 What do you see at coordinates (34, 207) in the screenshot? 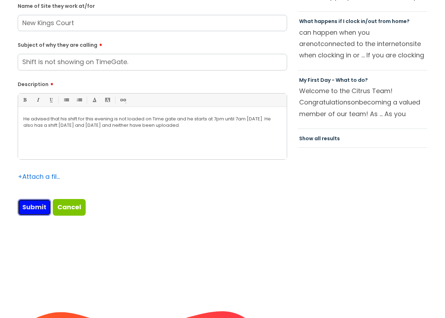
I see `input: Submit` at bounding box center [34, 207].